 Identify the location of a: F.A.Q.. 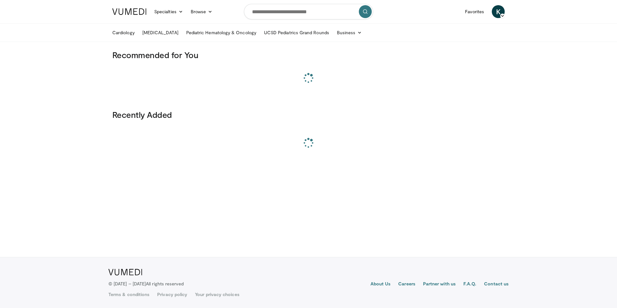
(470, 284).